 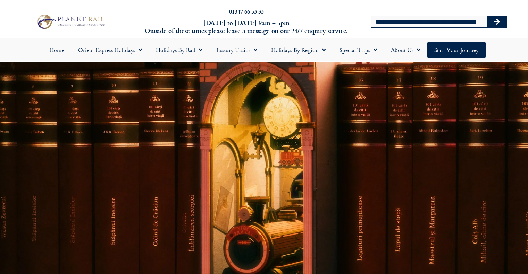 What do you see at coordinates (405, 50) in the screenshot?
I see `a: About Us` at bounding box center [405, 50].